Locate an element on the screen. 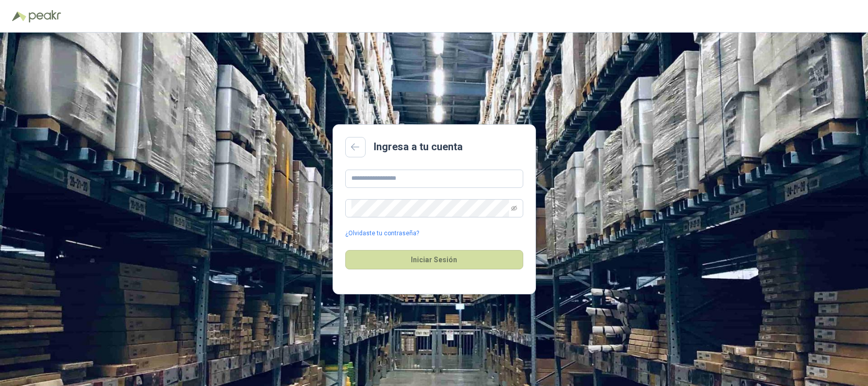 The image size is (868, 386). button: Iniciar Sesión is located at coordinates (434, 259).